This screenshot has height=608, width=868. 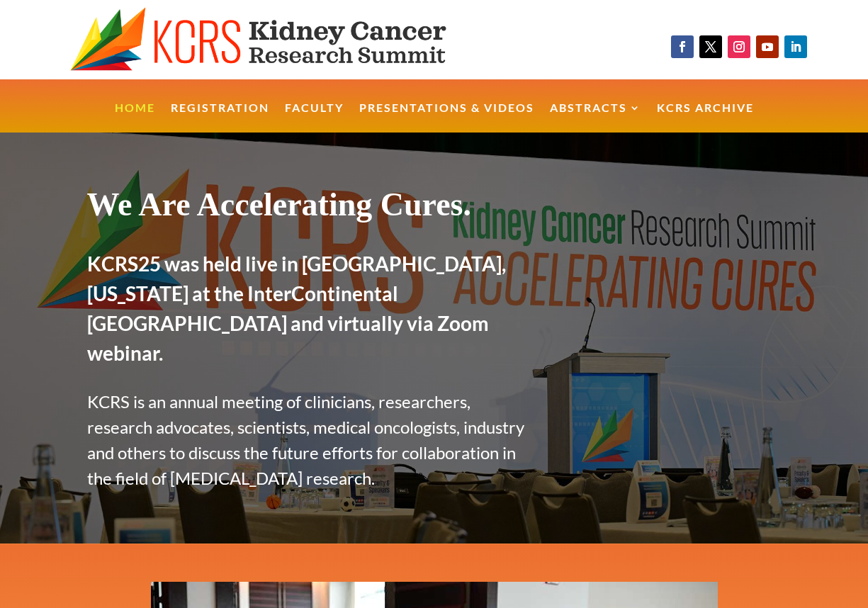 I want to click on p: KCRS is an annual meeting of clinicians, researchers, research advocates, scientists, medical onc..., so click(x=311, y=440).